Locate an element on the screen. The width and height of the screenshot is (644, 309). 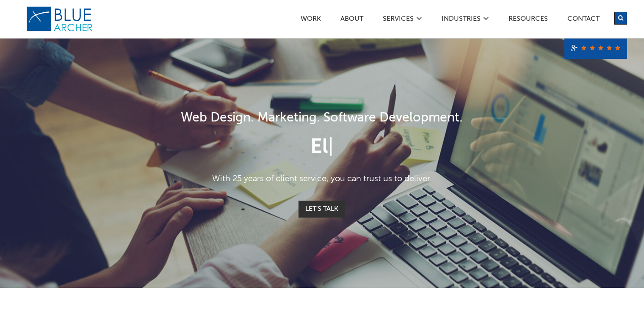
img: Blue Archer Logo is located at coordinates (60, 19).